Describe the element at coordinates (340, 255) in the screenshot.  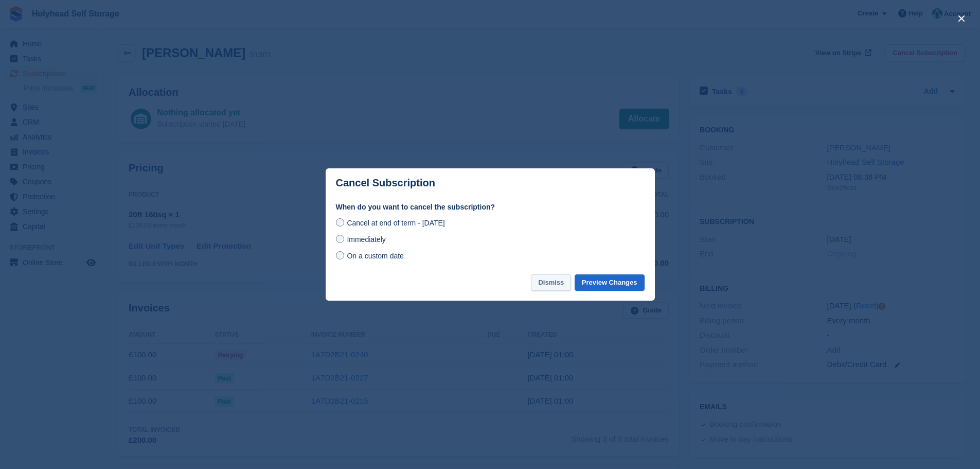
I see `input: On a custom date` at that location.